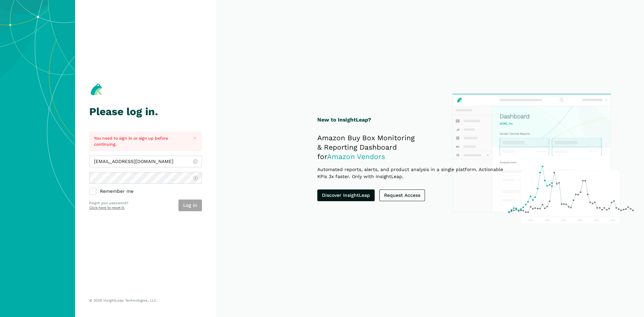  Describe the element at coordinates (145, 192) in the screenshot. I see `label: Remember me` at that location.